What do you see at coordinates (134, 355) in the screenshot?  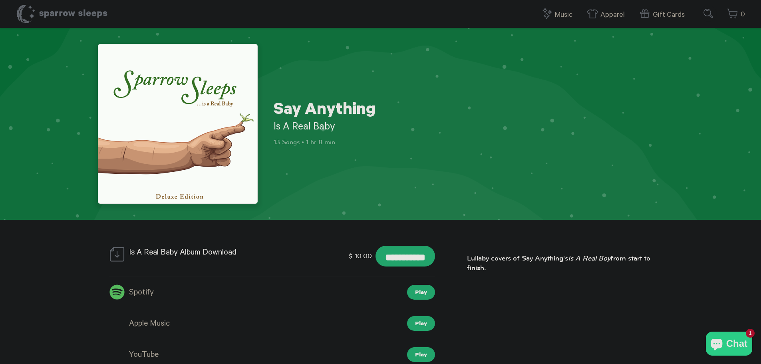 I see `a: YouTube` at bounding box center [134, 355].